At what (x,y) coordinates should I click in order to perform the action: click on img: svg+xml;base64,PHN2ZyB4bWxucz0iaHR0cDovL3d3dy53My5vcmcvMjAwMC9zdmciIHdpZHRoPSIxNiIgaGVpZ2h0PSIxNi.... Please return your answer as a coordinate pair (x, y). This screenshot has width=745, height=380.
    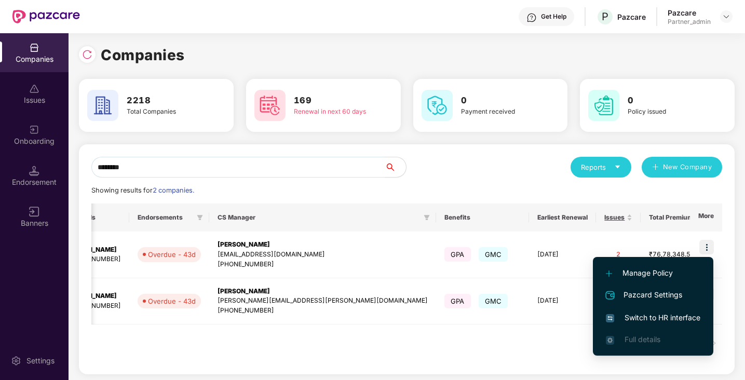
    Looking at the image, I should click on (610, 318).